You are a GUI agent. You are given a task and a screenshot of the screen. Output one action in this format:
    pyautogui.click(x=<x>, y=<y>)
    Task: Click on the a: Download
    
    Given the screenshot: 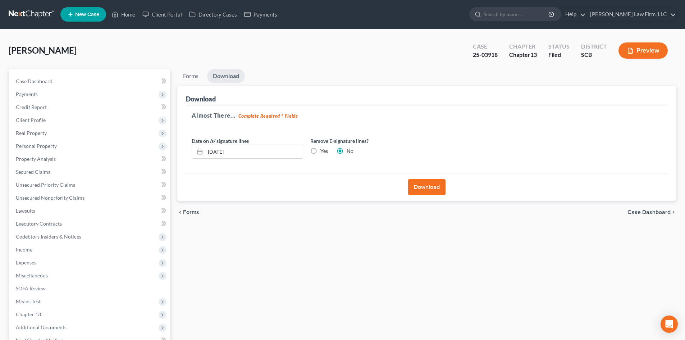 What is the action you would take?
    pyautogui.click(x=226, y=76)
    